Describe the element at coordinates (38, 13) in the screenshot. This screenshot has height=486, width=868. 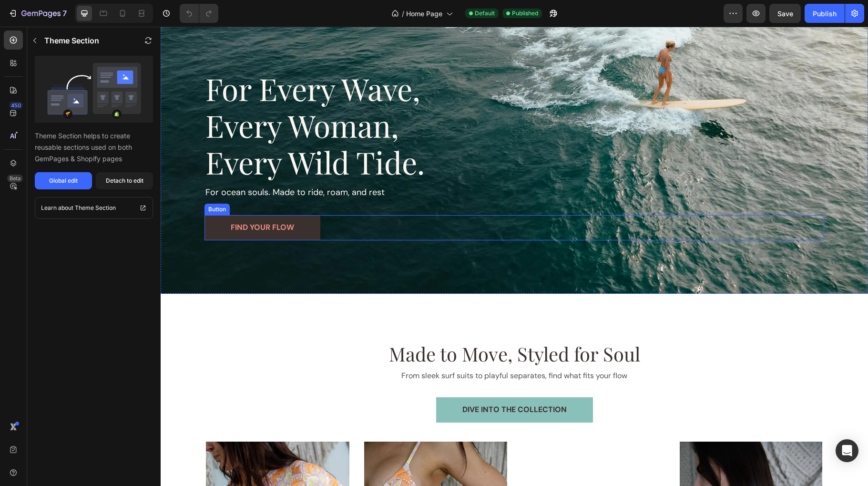
I see `button: 7` at that location.